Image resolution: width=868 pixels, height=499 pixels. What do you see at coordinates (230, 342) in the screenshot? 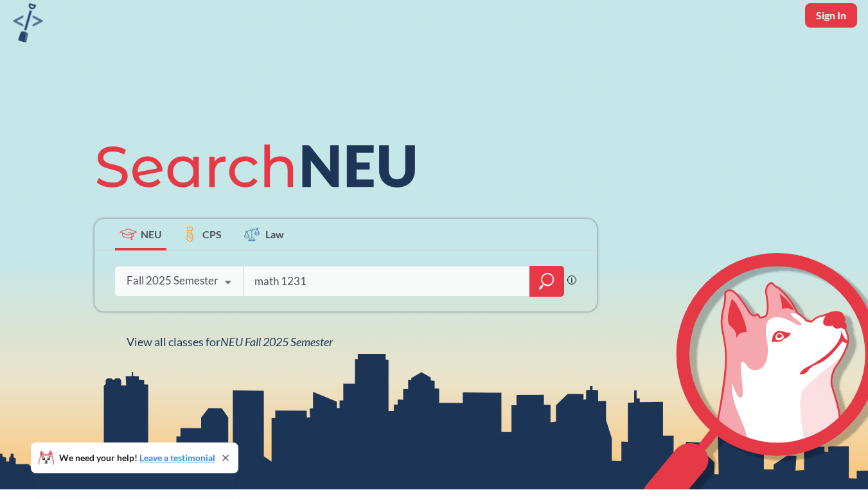
I see `span: View all classes for` at bounding box center [230, 342].